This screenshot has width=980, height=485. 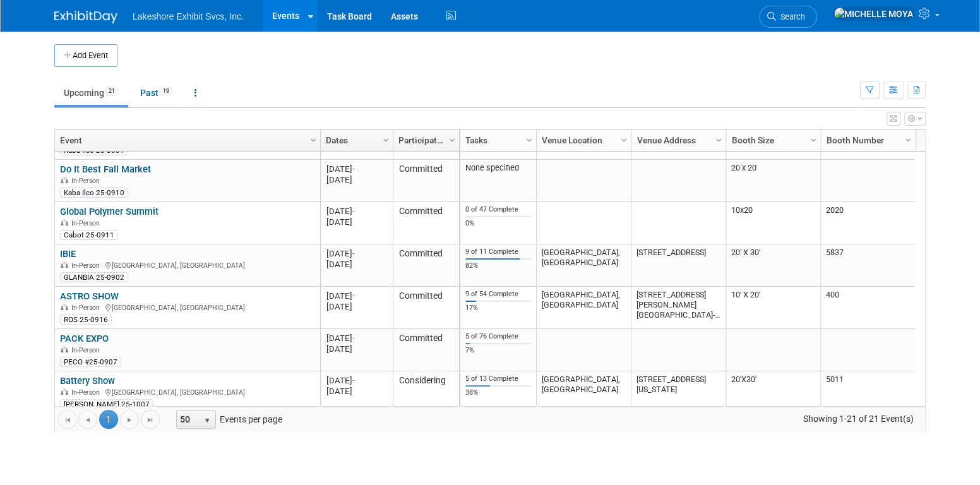 I want to click on td: 5837, so click(x=868, y=265).